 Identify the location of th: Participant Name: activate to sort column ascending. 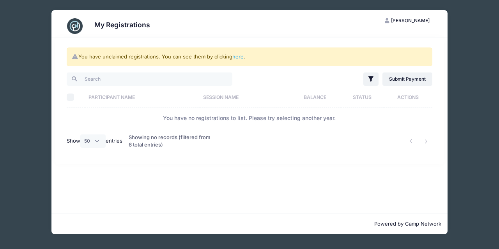
(142, 97).